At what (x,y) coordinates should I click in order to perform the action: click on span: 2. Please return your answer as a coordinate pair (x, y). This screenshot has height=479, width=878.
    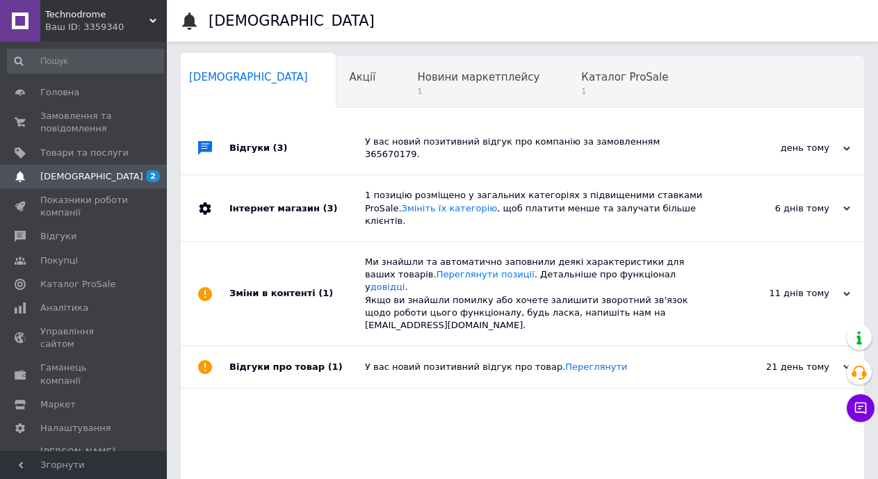
    Looking at the image, I should click on (153, 176).